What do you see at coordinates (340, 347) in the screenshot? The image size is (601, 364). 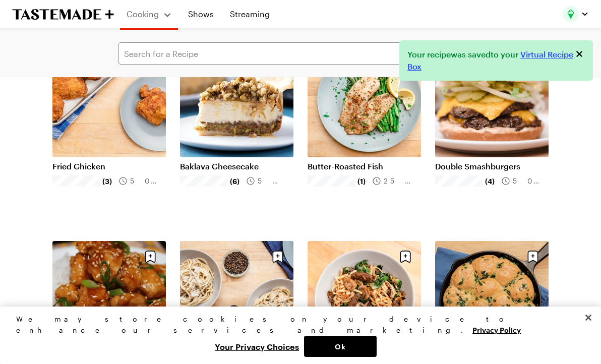 I see `button: Ok` at bounding box center [340, 347].